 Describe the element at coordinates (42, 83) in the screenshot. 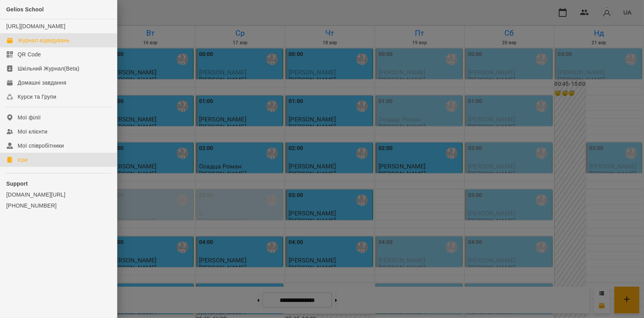

I see `div: Домашні завдання` at that location.